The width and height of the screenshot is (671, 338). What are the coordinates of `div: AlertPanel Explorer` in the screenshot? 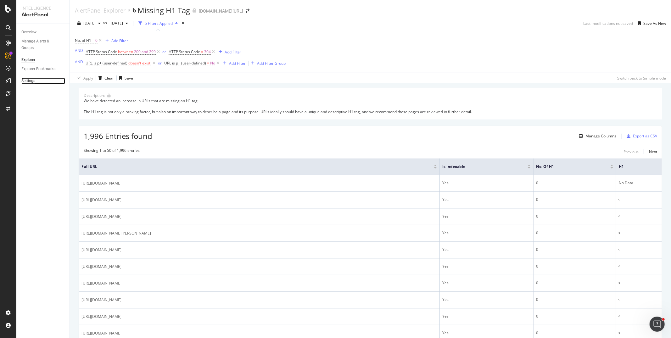 It's located at (100, 10).